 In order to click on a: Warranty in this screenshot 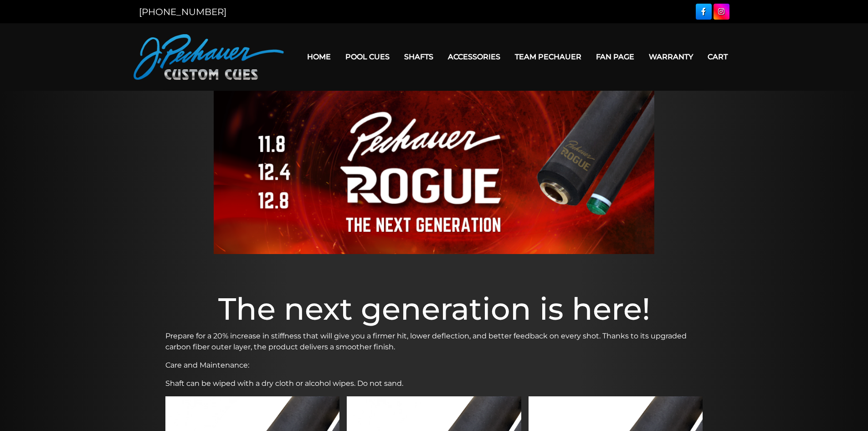, I will do `click(671, 57)`.